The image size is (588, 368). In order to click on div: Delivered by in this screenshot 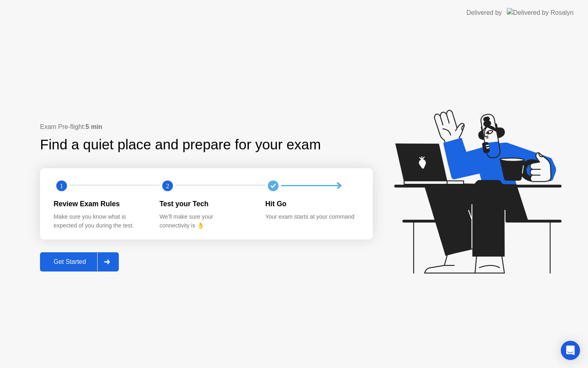, I will do `click(484, 13)`.